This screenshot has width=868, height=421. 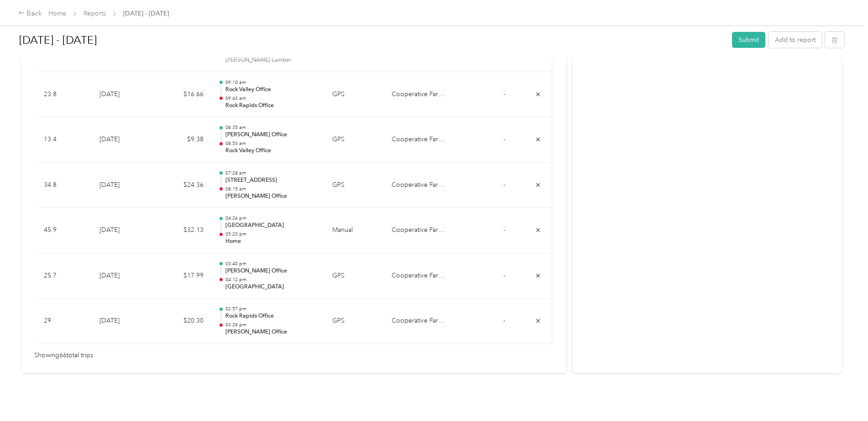 What do you see at coordinates (271, 173) in the screenshot?
I see `p: 07:28 am` at bounding box center [271, 173].